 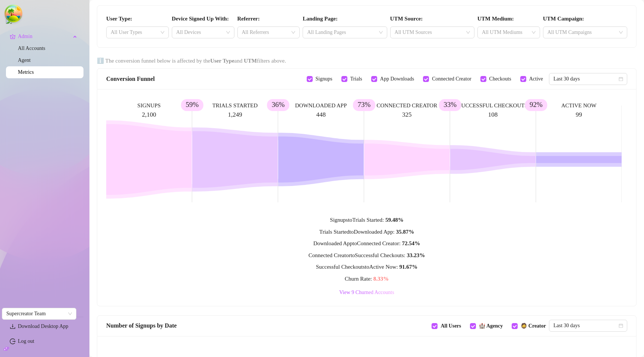 I want to click on button: View 9 Churned Accounts, so click(x=366, y=292).